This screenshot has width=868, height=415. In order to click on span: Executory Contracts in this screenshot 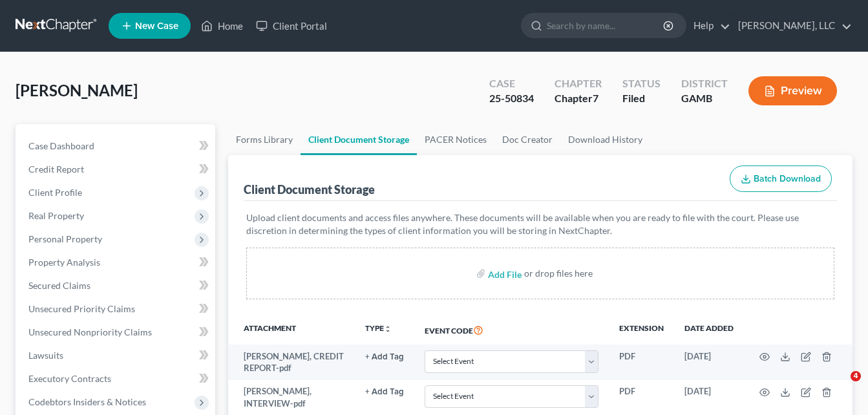, I will do `click(70, 378)`.